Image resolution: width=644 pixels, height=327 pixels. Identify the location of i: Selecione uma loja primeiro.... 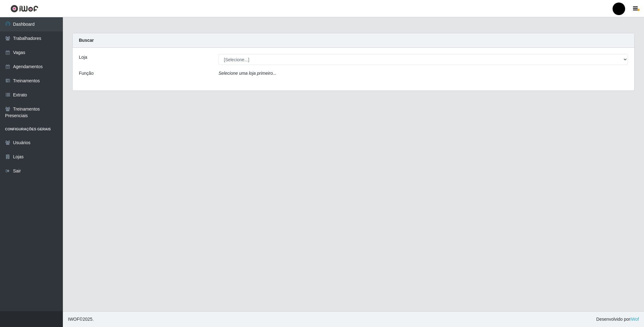
(247, 73).